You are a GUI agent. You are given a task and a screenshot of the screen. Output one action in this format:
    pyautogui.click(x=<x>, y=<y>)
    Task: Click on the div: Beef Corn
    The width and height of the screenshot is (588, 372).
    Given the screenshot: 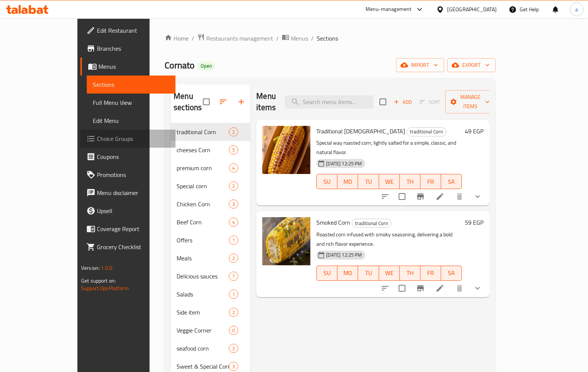 What is the action you would take?
    pyautogui.click(x=203, y=222)
    